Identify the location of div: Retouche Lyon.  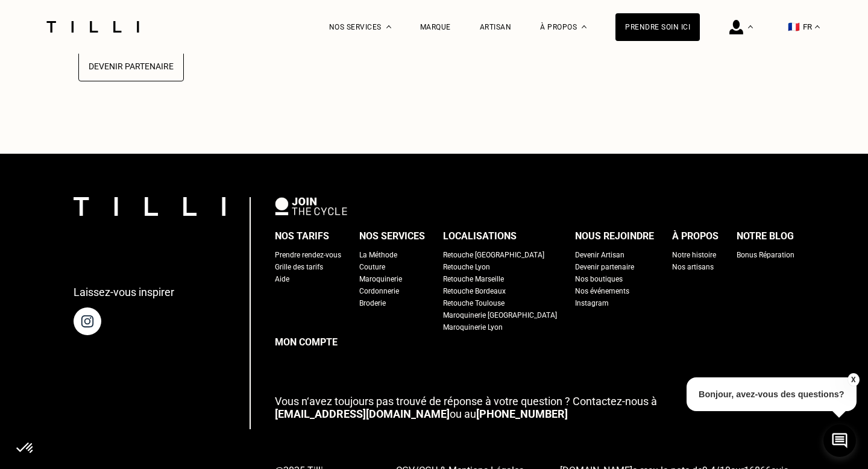
(467, 267).